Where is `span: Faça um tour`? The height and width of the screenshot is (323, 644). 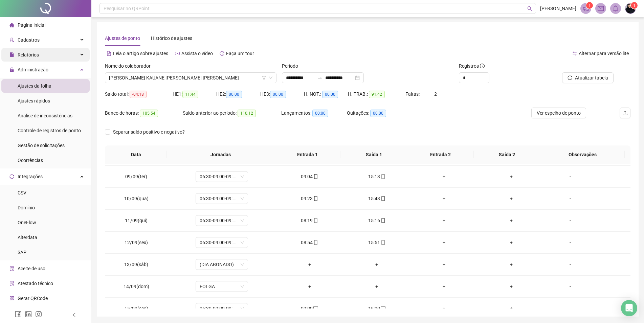
span: Faça um tour is located at coordinates (240, 53).